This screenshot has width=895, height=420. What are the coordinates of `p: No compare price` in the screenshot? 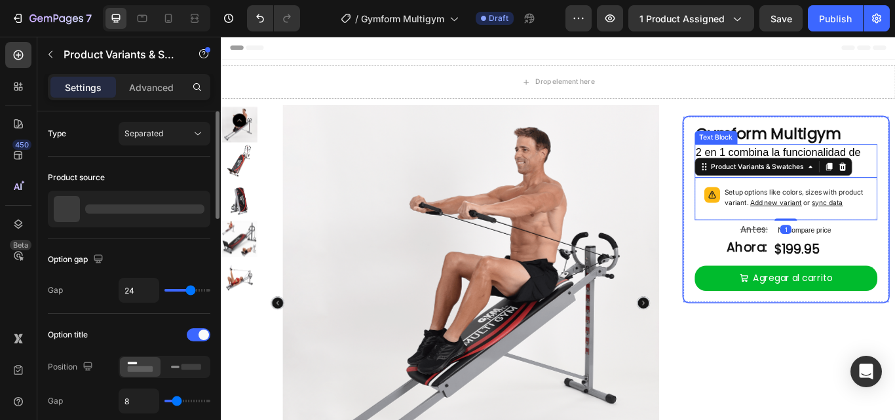 It's located at (704, 226).